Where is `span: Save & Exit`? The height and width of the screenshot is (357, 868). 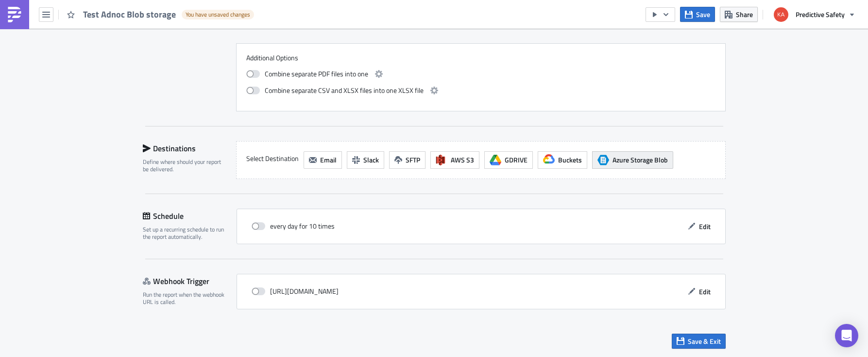
span: Save & Exit is located at coordinates (704, 341).